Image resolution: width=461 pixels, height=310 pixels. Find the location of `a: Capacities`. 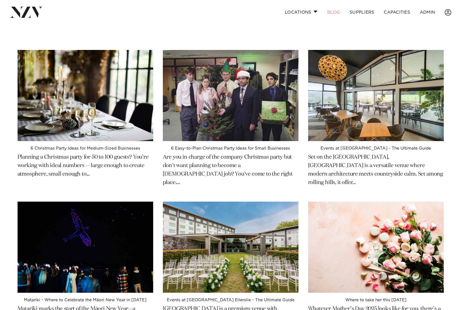

a: Capacities is located at coordinates (397, 12).